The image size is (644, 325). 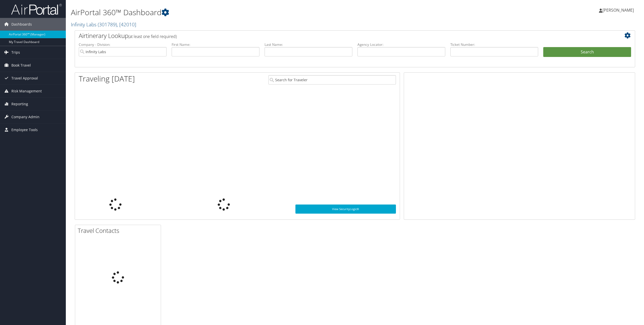 What do you see at coordinates (21, 65) in the screenshot?
I see `span: Book Travel` at bounding box center [21, 65].